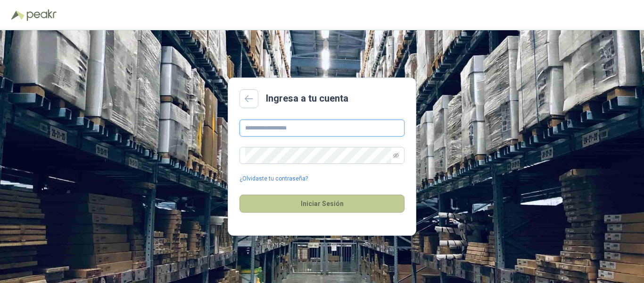  Describe the element at coordinates (42, 15) in the screenshot. I see `img: Peakr` at that location.